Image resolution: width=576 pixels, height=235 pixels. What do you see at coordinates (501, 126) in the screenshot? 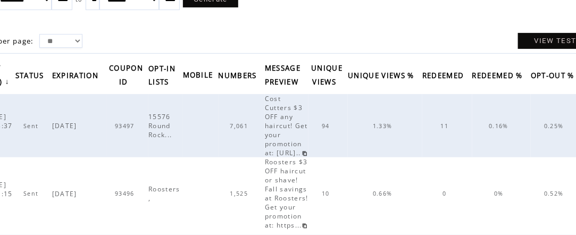
I see `span: 0.16%` at bounding box center [501, 126].